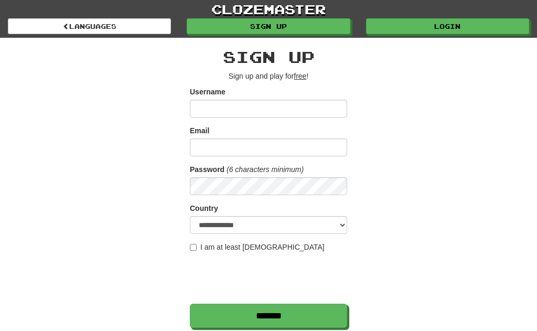 The width and height of the screenshot is (537, 331). What do you see at coordinates (207, 169) in the screenshot?
I see `label: Password` at bounding box center [207, 169].